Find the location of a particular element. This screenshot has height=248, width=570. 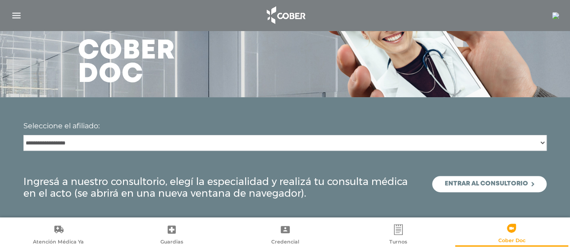

span: Atención Médica Ya is located at coordinates (58, 243).